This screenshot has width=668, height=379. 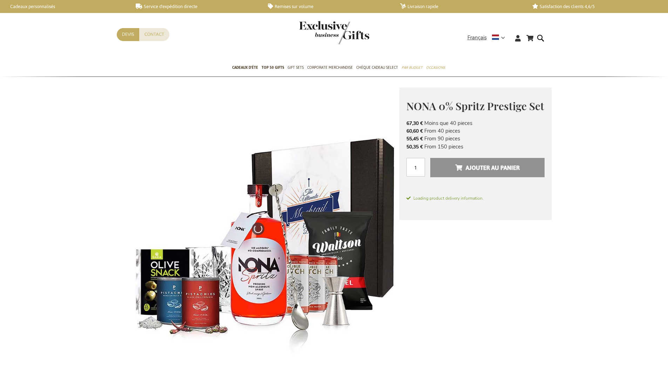 I want to click on a: NONA 0% Spritz Prestige Set, so click(x=258, y=228).